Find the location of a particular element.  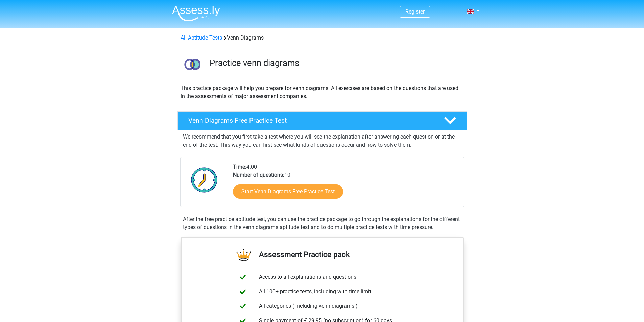

b: Time: is located at coordinates (240, 166).